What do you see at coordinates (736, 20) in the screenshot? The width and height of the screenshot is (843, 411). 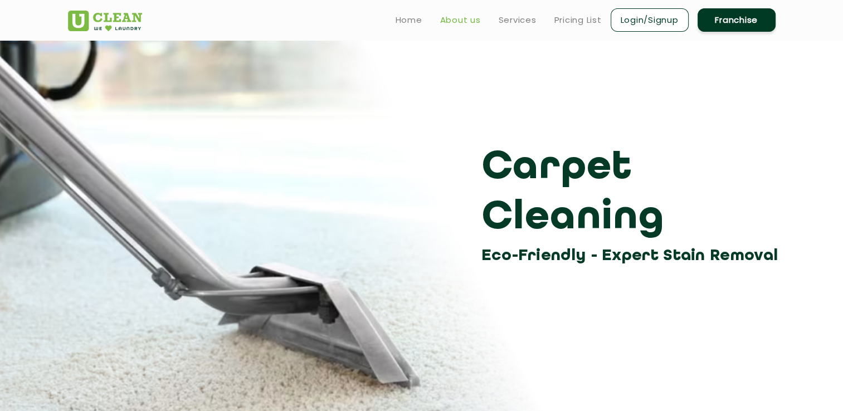 I see `a: Franchise` at bounding box center [736, 20].